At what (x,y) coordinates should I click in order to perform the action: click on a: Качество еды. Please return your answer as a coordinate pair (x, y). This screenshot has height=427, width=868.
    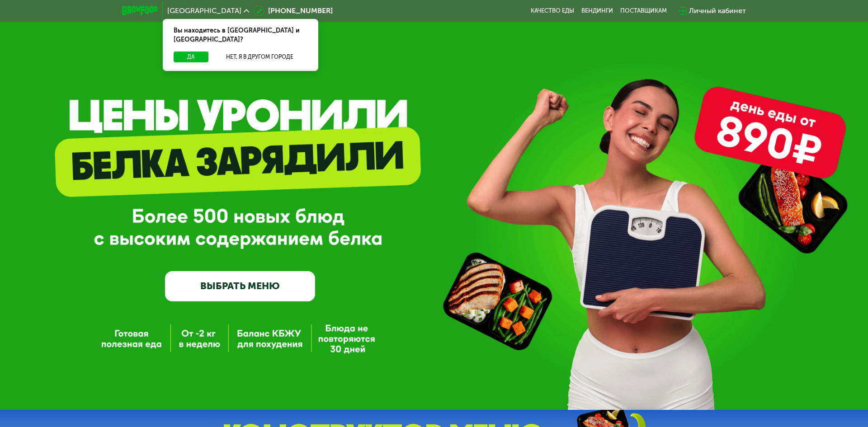
    Looking at the image, I should click on (553, 11).